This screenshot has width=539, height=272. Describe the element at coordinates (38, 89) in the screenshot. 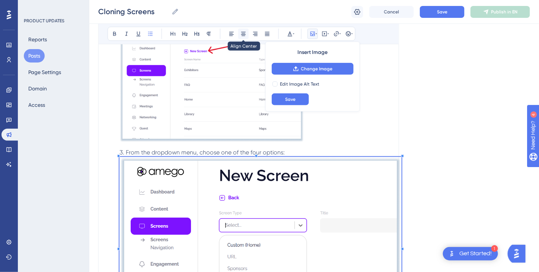

I see `button: Domain` at that location.